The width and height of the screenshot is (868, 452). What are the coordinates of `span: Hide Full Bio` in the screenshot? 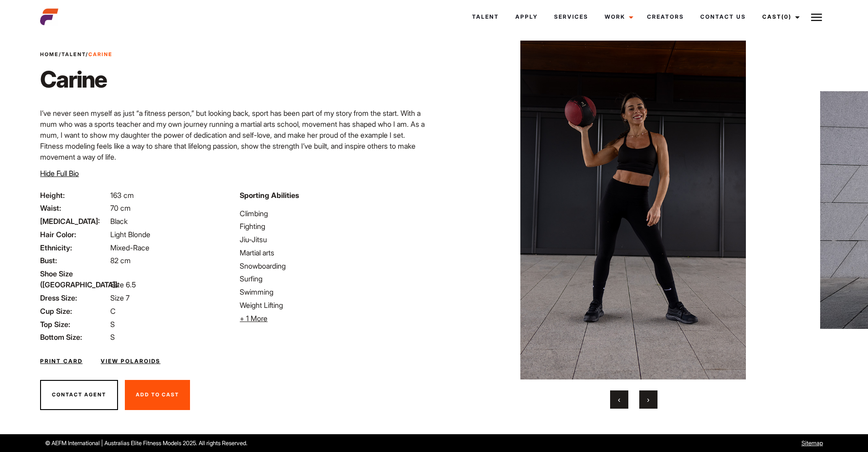 It's located at (59, 173).